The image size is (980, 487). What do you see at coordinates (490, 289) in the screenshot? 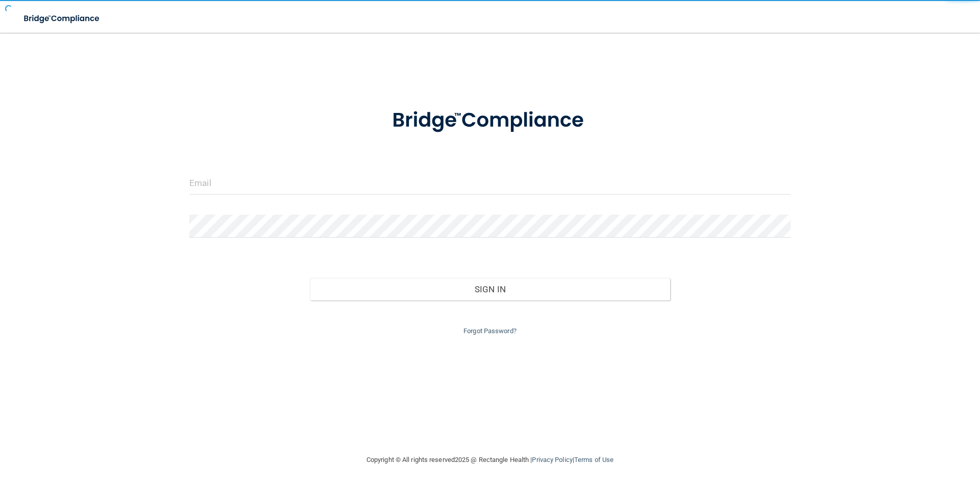
I see `button: Sign In` at bounding box center [490, 289].